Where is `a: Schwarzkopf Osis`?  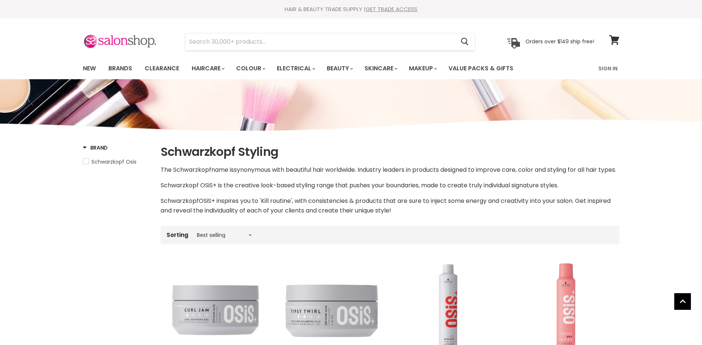
a: Schwarzkopf Osis is located at coordinates (117, 162).